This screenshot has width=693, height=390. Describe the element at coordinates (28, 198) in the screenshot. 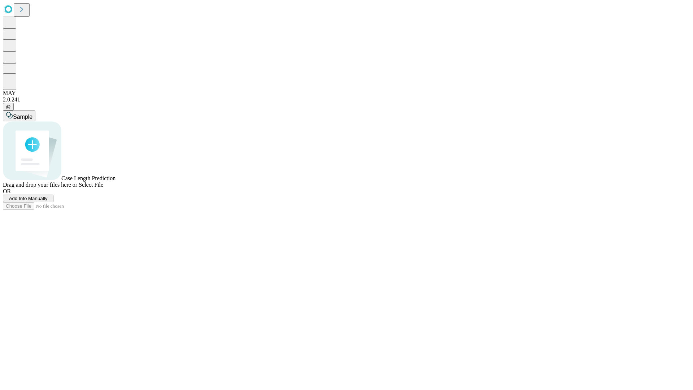

I see `span: Add Info Manually` at that location.